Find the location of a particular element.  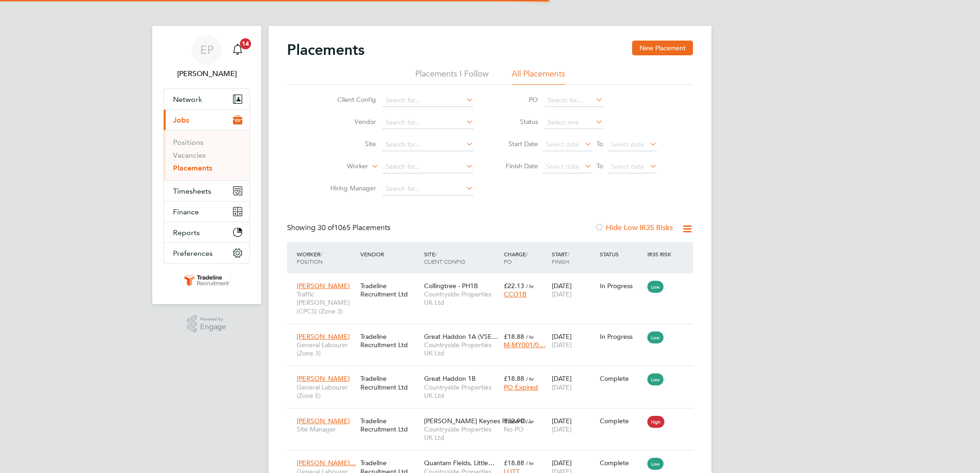

div: Start is located at coordinates (574, 258).